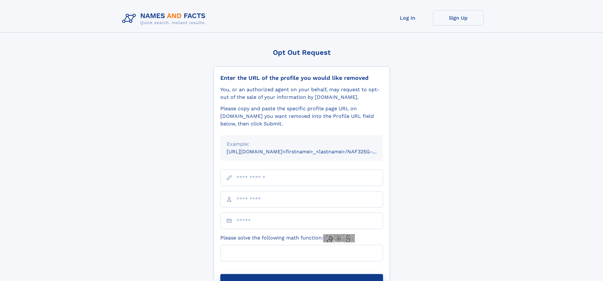 This screenshot has width=603, height=281. I want to click on a: Log In, so click(408, 18).